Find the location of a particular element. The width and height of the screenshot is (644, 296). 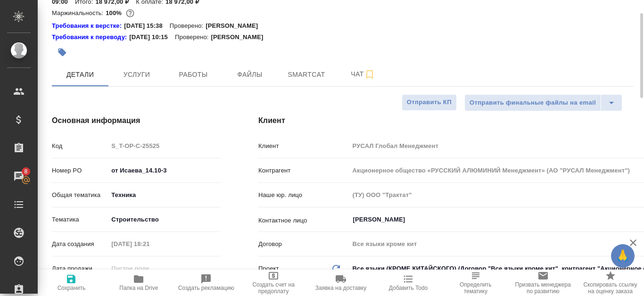

span: Работы is located at coordinates (193, 74).